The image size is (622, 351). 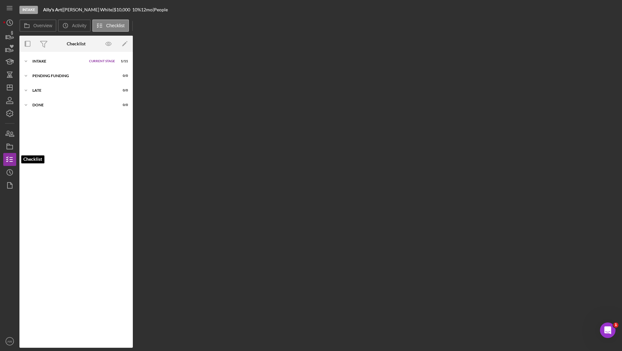 I want to click on label: Overview, so click(x=43, y=26).